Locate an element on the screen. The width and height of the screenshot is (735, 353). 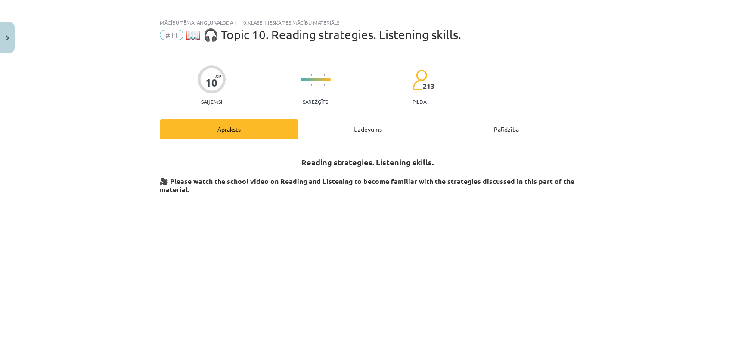
div: Apraksts is located at coordinates (229, 129).